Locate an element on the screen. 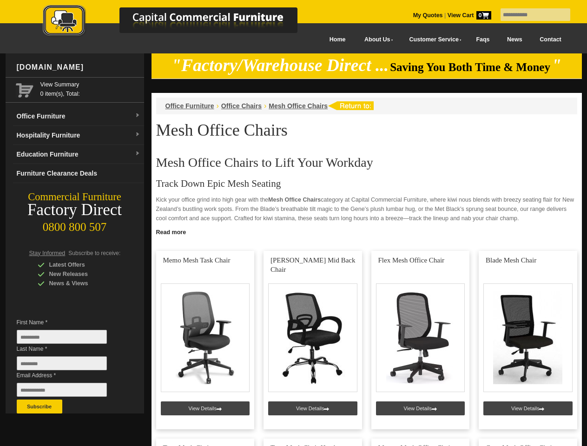 The height and width of the screenshot is (446, 587). button: Subscribe is located at coordinates (40, 407).